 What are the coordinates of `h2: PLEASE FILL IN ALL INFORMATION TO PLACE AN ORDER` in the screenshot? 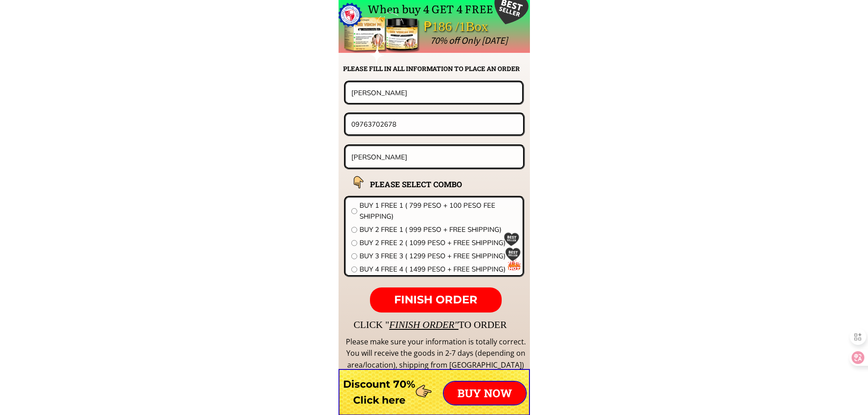 It's located at (436, 68).